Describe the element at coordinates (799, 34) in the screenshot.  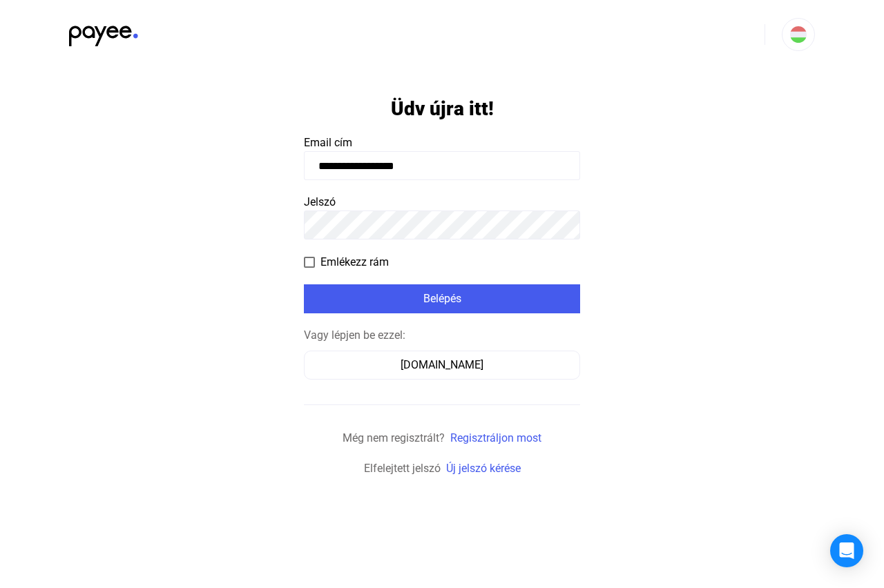
I see `button: HU` at that location.